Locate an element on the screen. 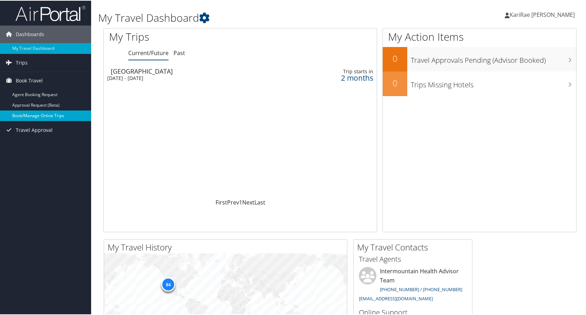  h3: Travel Agents is located at coordinates (413, 259).